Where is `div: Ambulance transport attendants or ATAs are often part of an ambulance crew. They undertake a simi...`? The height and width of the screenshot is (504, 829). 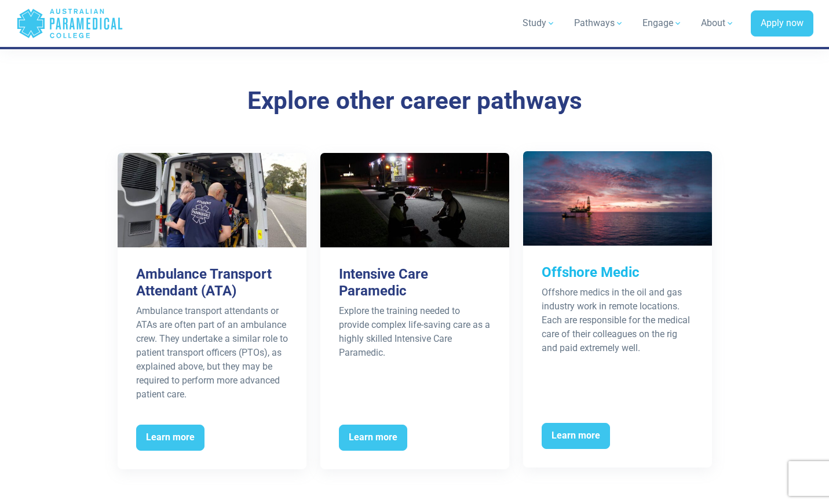 div: Ambulance transport attendants or ATAs are often part of an ambulance crew. They undertake a simi... is located at coordinates (212, 352).